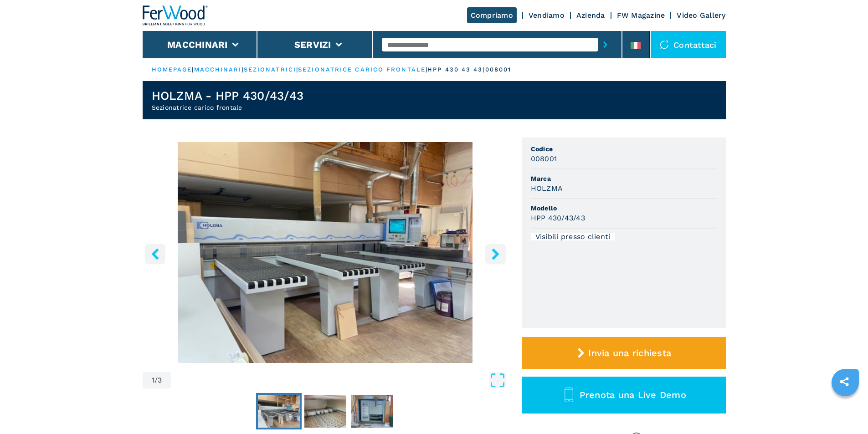  I want to click on img: 0a229089df893b1ac63945236a3edbdc, so click(279, 411).